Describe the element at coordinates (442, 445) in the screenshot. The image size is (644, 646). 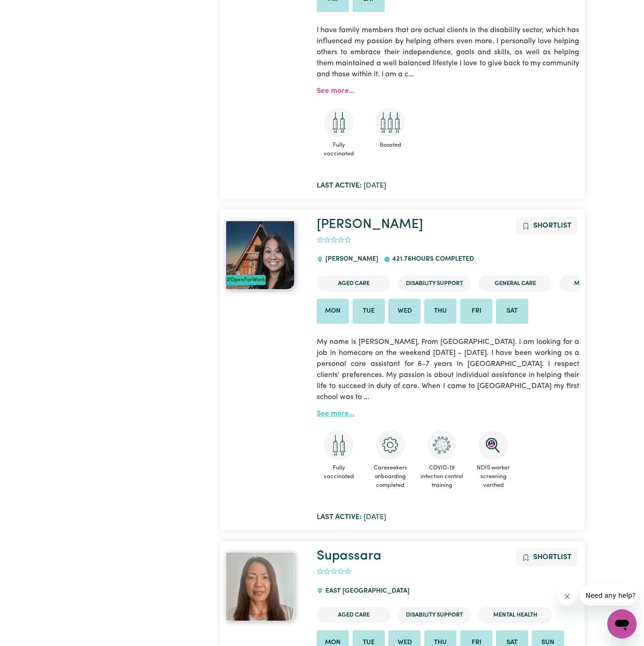
I see `img: CS Academy: COVID-19 Infection Control Training course completed` at that location.